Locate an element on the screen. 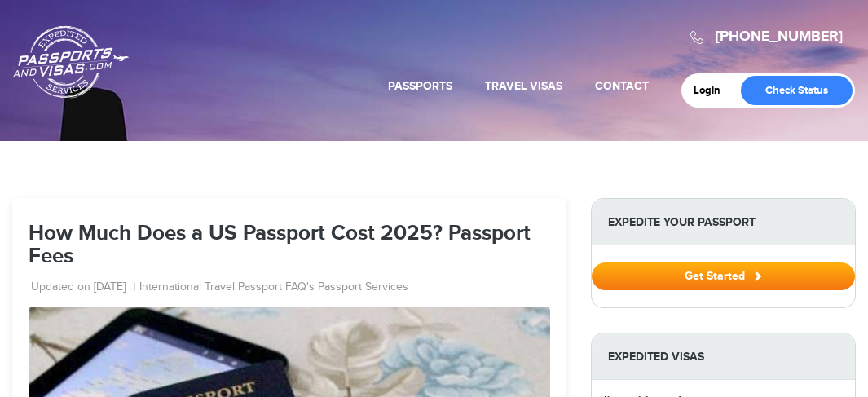 The height and width of the screenshot is (397, 868). h1: How Much Does a US Passport Cost 2025? Passport Fees is located at coordinates (289, 246).